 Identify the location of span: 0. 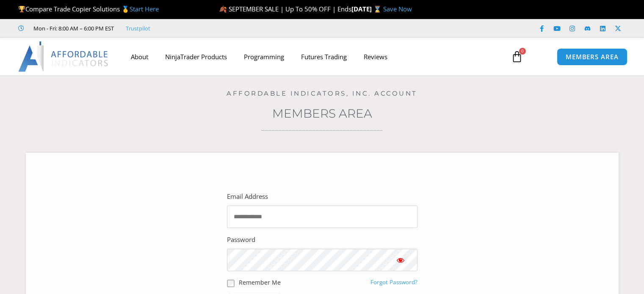
(523, 52).